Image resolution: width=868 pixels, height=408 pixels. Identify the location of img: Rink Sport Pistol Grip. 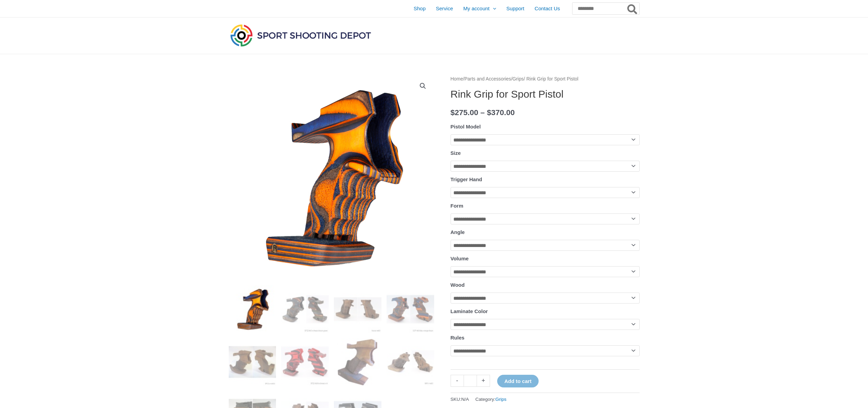
(410, 362).